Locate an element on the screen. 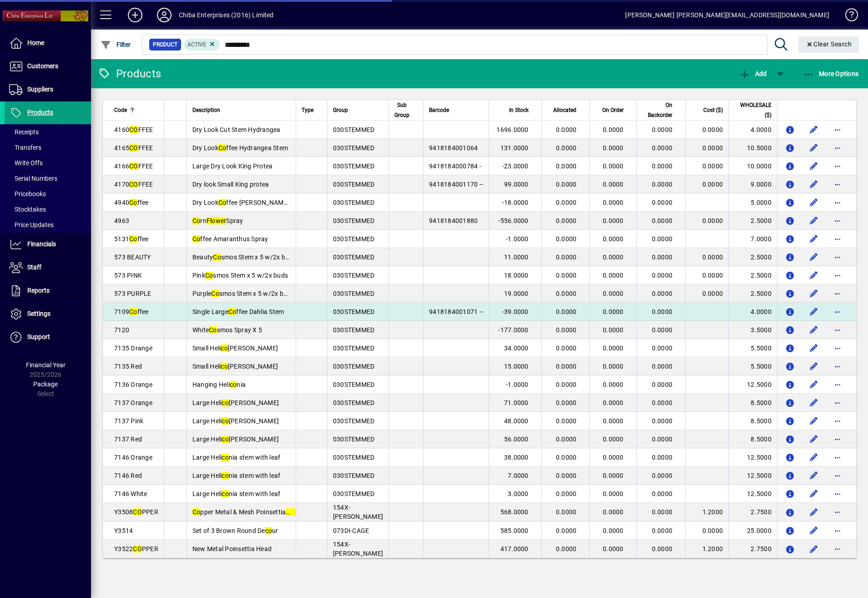  span: 7137 Red is located at coordinates (128, 439).